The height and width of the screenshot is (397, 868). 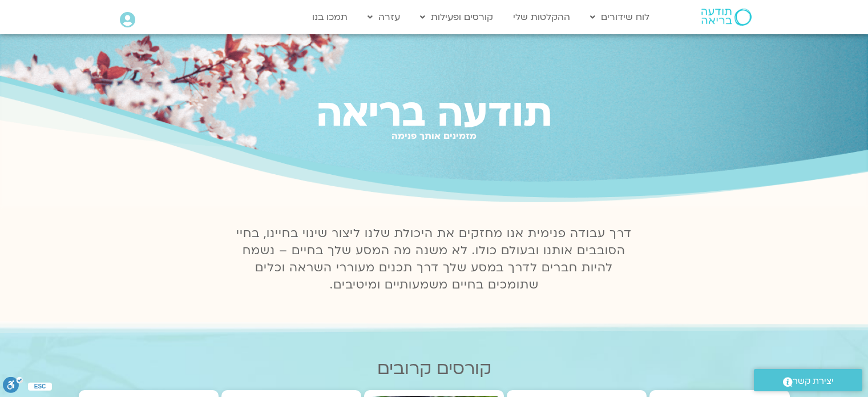 What do you see at coordinates (726, 17) in the screenshot?
I see `img: תודעה בריאה` at bounding box center [726, 17].